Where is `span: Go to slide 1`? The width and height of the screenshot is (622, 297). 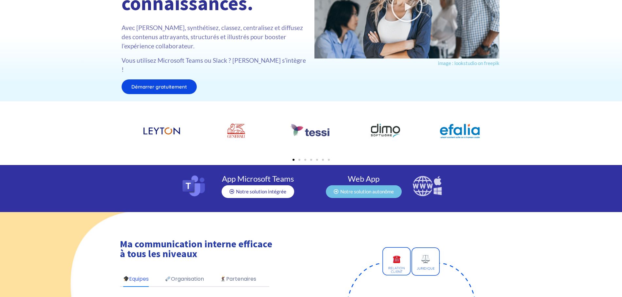
span: Go to slide 1 is located at coordinates (294, 160).